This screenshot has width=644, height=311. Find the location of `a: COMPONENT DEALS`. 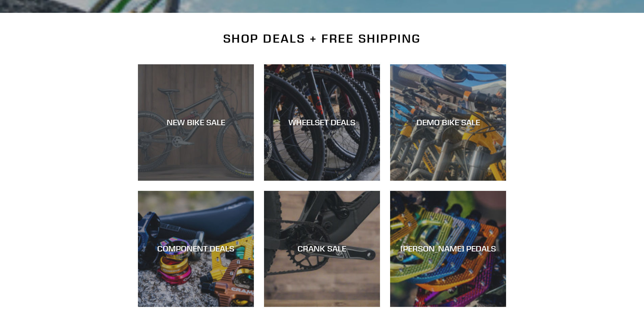

a: COMPONENT DEALS is located at coordinates (196, 248).